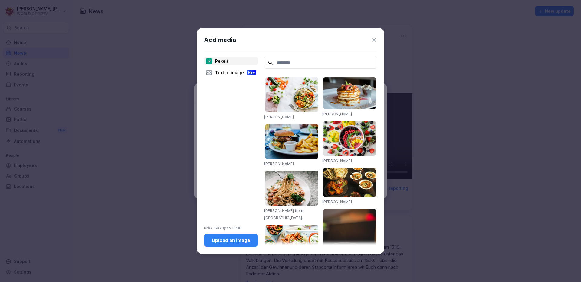 This screenshot has height=282, width=581. Describe the element at coordinates (231, 73) in the screenshot. I see `div: Text to image` at that location.